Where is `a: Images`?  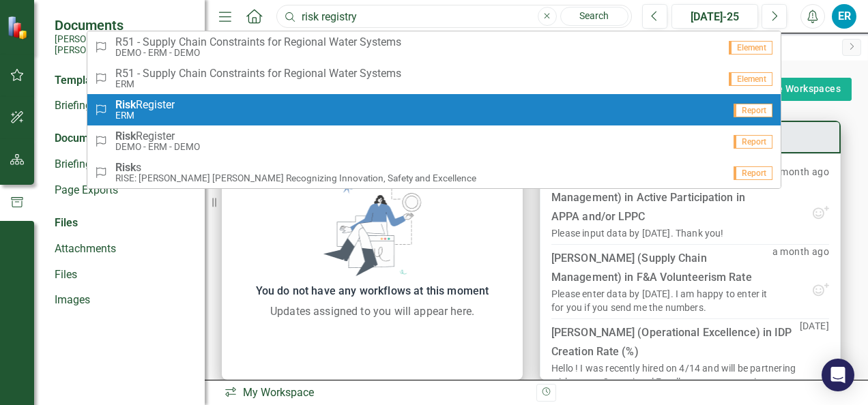 a: Images is located at coordinates (122, 300).